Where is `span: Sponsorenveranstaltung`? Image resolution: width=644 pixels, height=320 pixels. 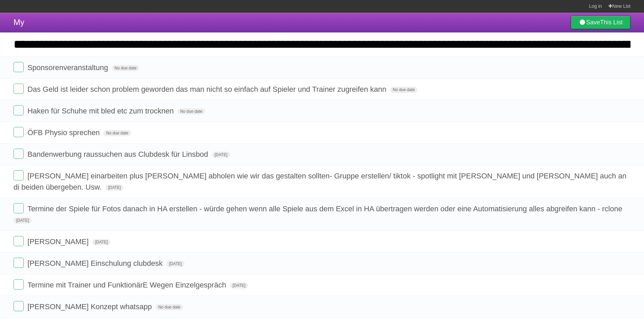 span: Sponsorenveranstaltung is located at coordinates (68, 67).